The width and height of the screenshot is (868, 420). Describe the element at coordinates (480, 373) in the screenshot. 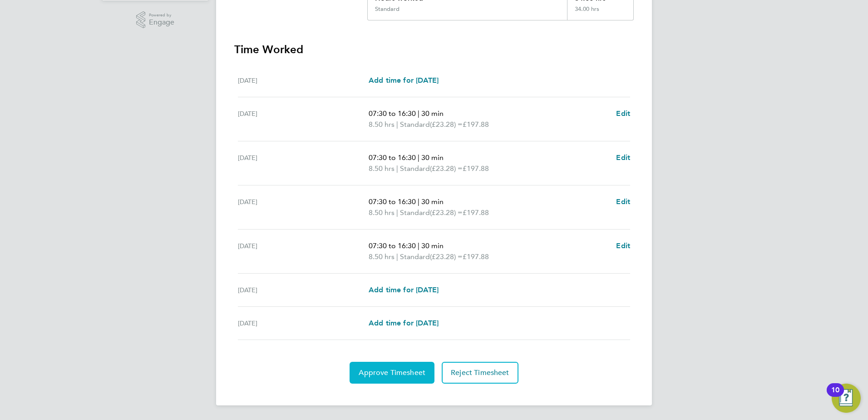

I see `button: Reject Timesheet` at that location.